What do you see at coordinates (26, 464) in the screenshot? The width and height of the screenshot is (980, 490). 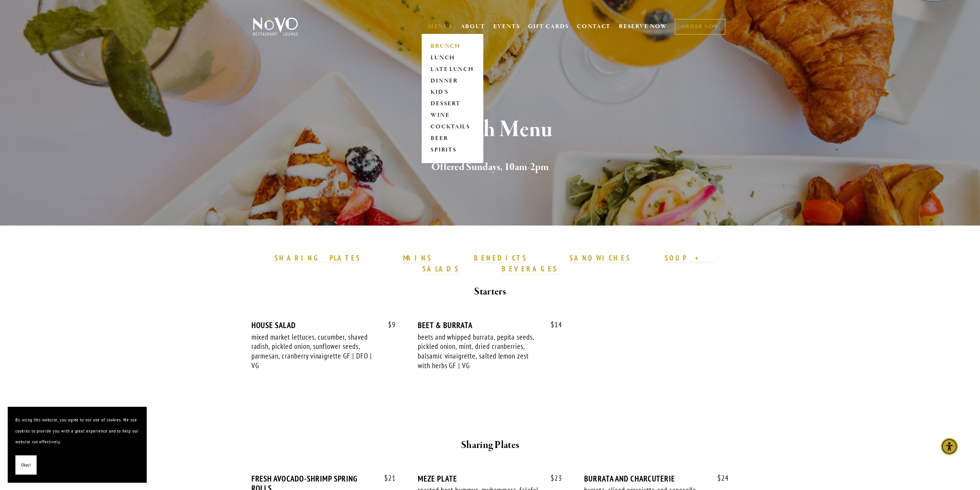 I see `button: Okay!` at bounding box center [26, 464].